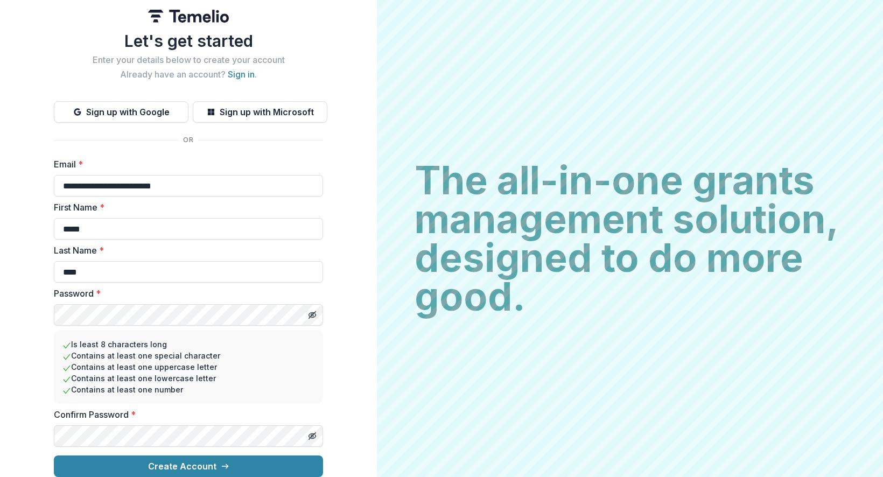 The width and height of the screenshot is (883, 477). I want to click on h1: Let's get started, so click(188, 41).